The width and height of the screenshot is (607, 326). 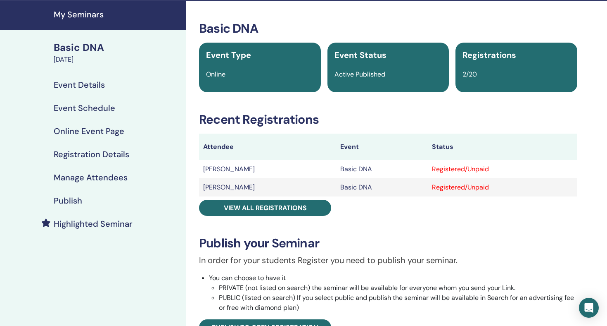 I want to click on div: Basic DNA, so click(x=117, y=48).